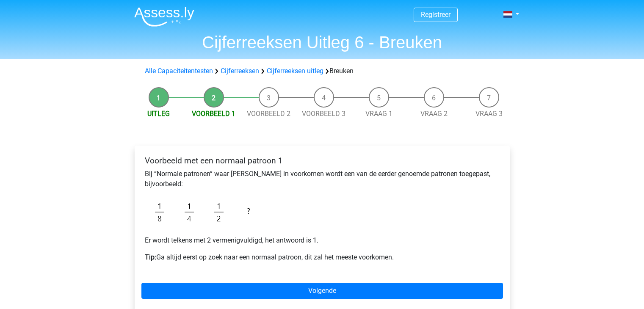 The image size is (644, 309). I want to click on a: Cijferreeksen uitleg, so click(295, 71).